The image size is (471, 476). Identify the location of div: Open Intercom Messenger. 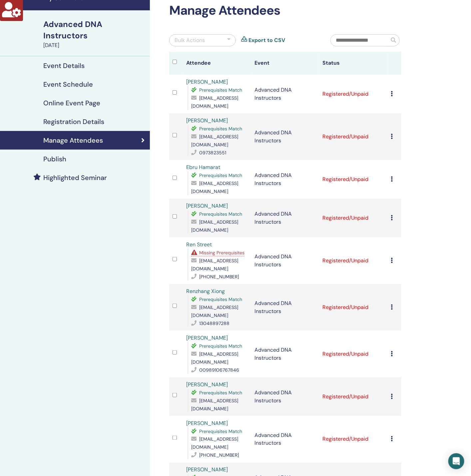
(456, 461).